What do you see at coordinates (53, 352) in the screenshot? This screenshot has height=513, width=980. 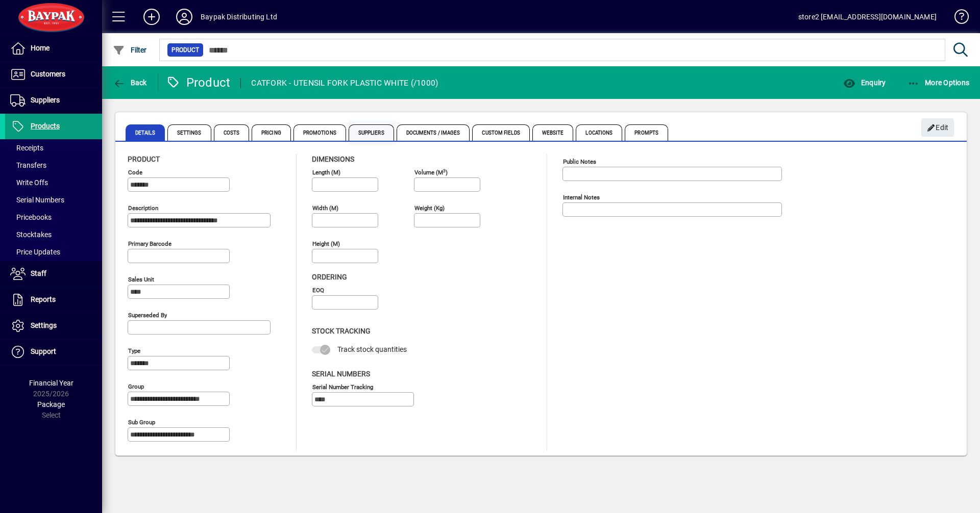 I see `a: Support` at bounding box center [53, 352].